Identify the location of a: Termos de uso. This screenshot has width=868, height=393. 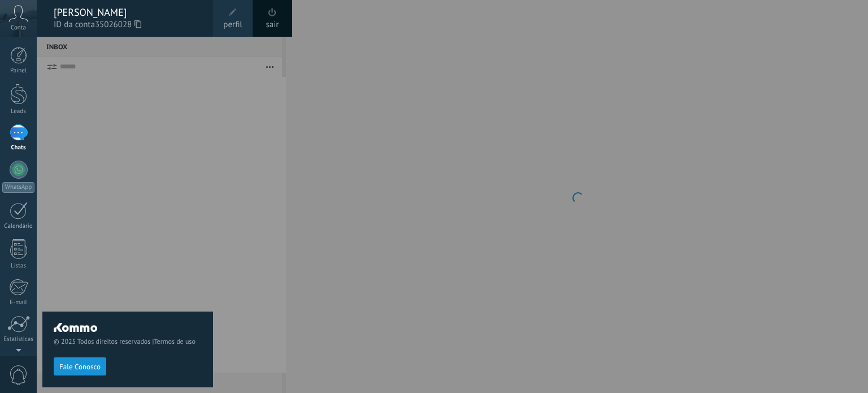
(174, 341).